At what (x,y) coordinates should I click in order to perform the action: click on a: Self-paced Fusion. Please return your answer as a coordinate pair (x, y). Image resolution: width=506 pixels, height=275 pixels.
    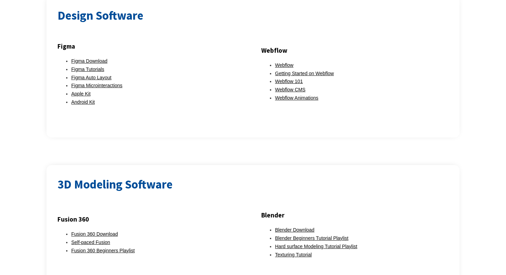
    Looking at the image, I should click on (90, 242).